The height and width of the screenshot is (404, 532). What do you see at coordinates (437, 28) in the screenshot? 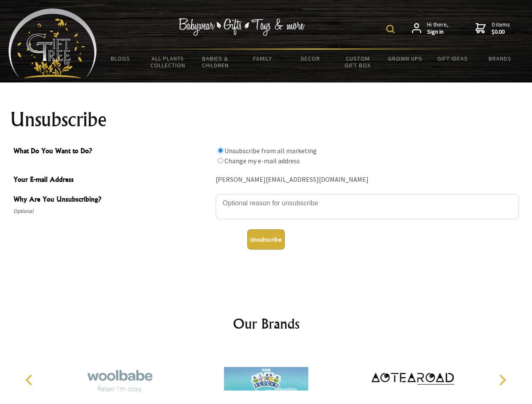
I see `span: Hi there,` at bounding box center [437, 28].